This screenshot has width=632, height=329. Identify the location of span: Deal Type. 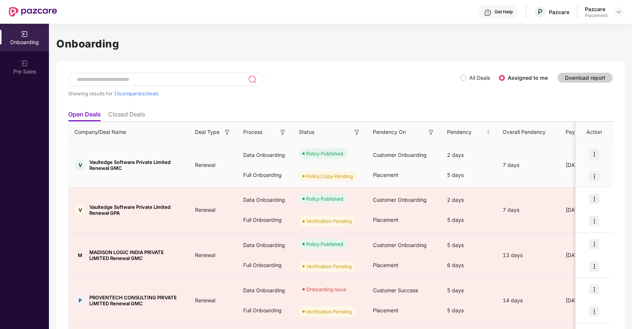
(207, 132).